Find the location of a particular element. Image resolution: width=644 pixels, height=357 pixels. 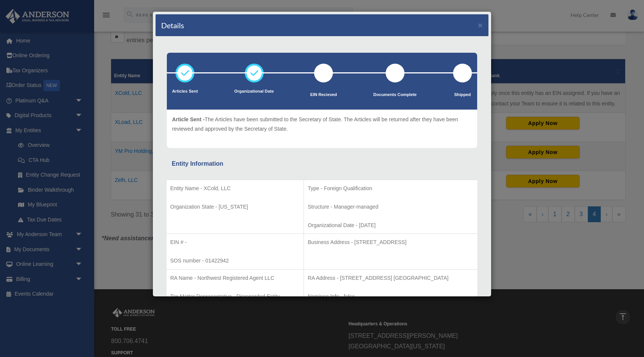

p: The Articles have been submitted to the Secretary of State. The Articles will be returned after t... is located at coordinates (322, 124).